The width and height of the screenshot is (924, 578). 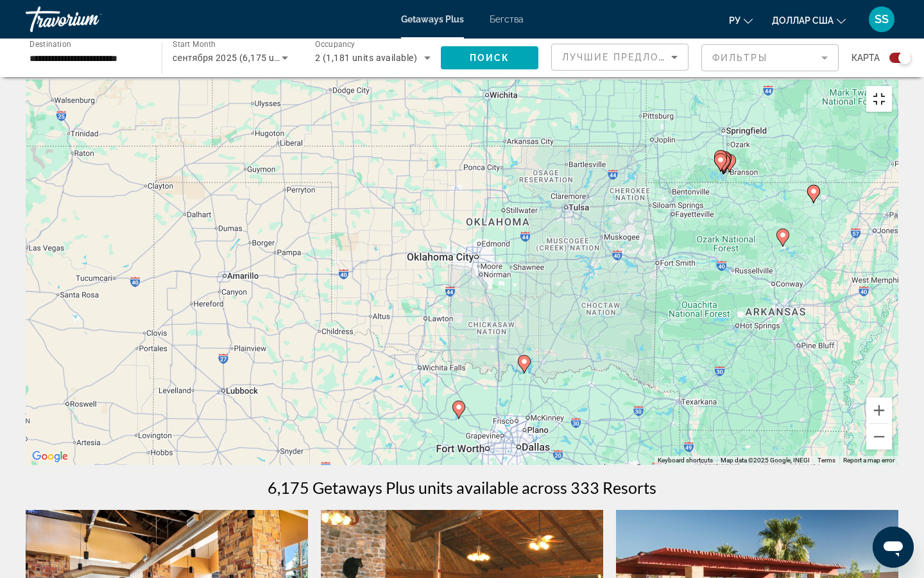 I want to click on span: Лучшие предложения, so click(x=630, y=57).